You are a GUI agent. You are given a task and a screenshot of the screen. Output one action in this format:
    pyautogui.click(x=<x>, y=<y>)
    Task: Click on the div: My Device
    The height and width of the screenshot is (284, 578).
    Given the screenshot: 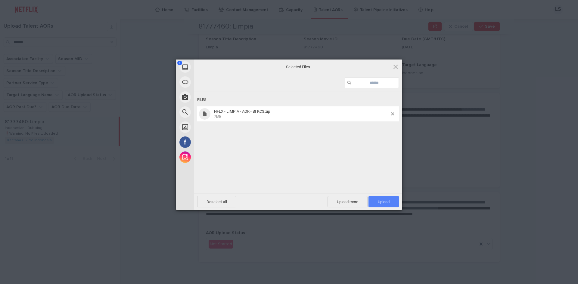 What is the action you would take?
    pyautogui.click(x=212, y=67)
    